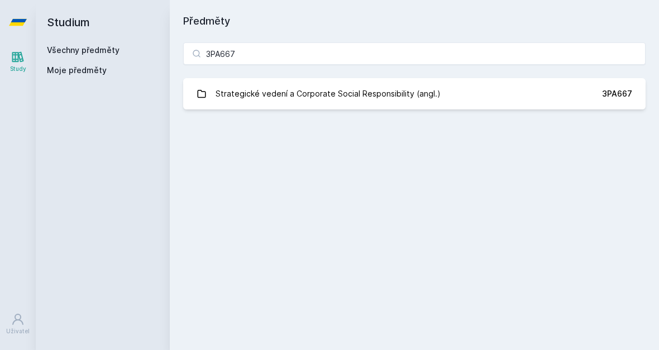 This screenshot has width=659, height=350. Describe the element at coordinates (415, 21) in the screenshot. I see `h1: Předměty` at that location.